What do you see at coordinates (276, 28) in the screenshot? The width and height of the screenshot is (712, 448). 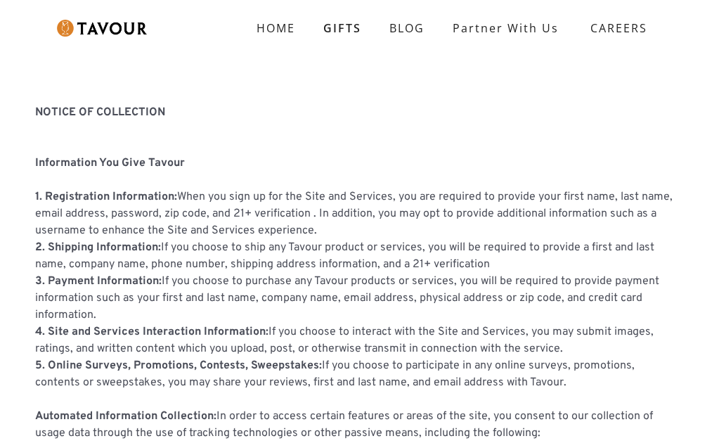 I see `a: HOME` at bounding box center [276, 28].